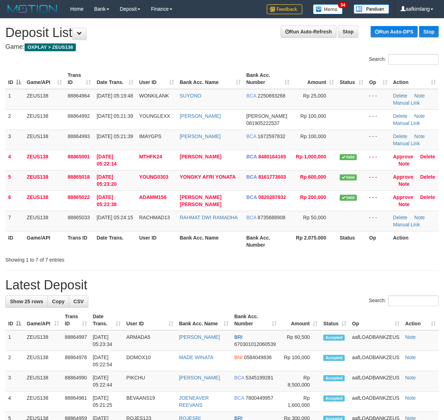  Describe the element at coordinates (342, 5) in the screenshot. I see `span: 34` at that location.